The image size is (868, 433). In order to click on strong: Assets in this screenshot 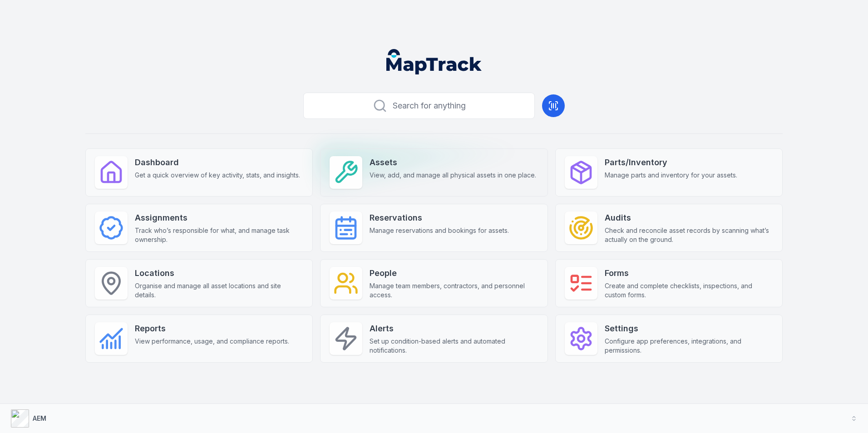, I will do `click(453, 163)`.